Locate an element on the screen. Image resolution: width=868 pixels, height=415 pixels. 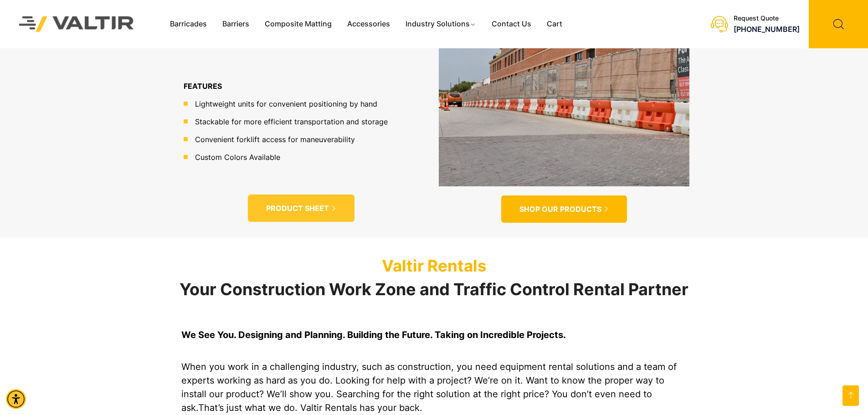
img: Valtir Rentals is located at coordinates (77, 23).